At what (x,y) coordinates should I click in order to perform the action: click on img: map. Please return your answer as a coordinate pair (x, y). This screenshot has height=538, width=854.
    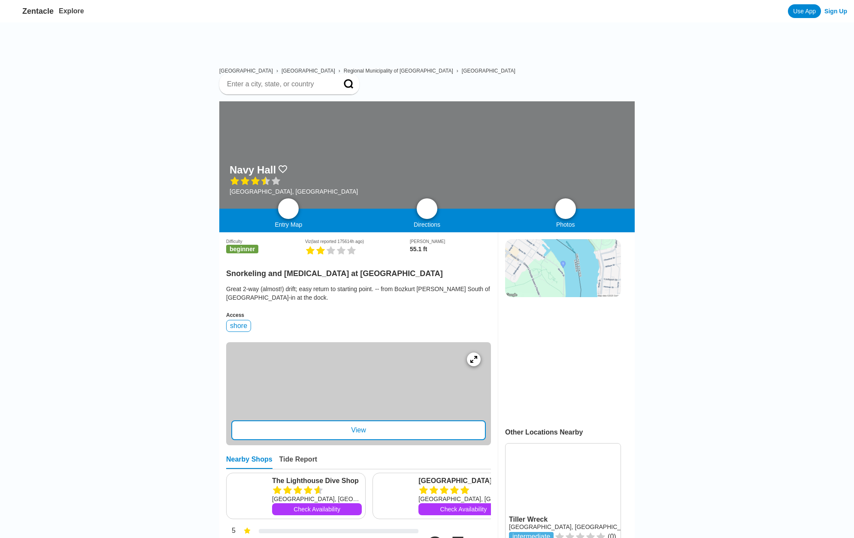
    Looking at the image, I should click on (288, 209).